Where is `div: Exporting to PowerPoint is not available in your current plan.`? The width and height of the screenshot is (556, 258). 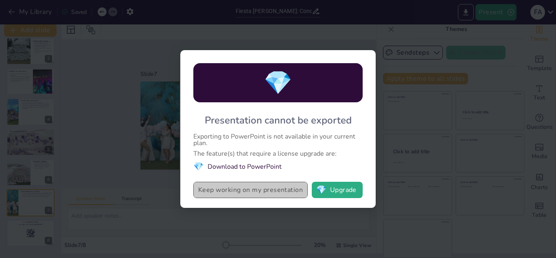 div: Exporting to PowerPoint is not available in your current plan. is located at coordinates (278, 140).